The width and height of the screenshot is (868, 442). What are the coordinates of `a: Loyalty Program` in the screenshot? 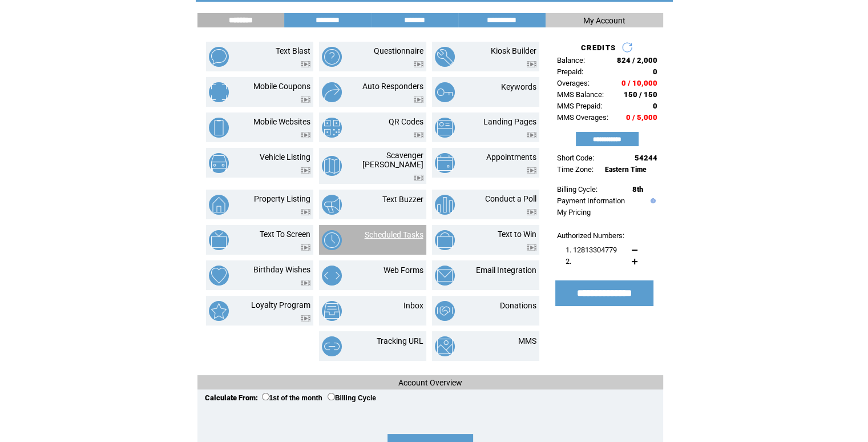 It's located at (281, 305).